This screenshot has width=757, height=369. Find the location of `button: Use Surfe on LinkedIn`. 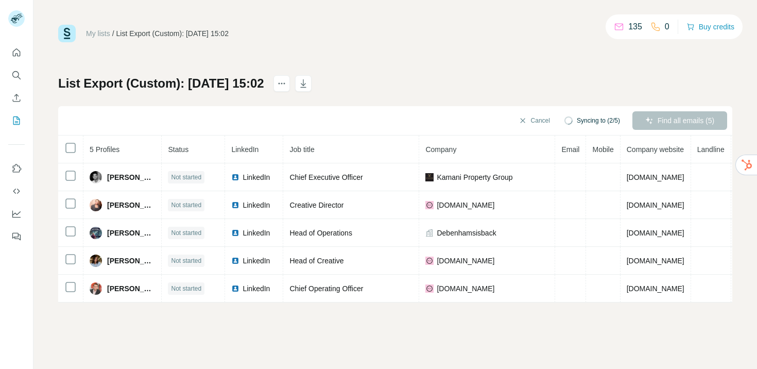

button: Use Surfe on LinkedIn is located at coordinates (16, 168).